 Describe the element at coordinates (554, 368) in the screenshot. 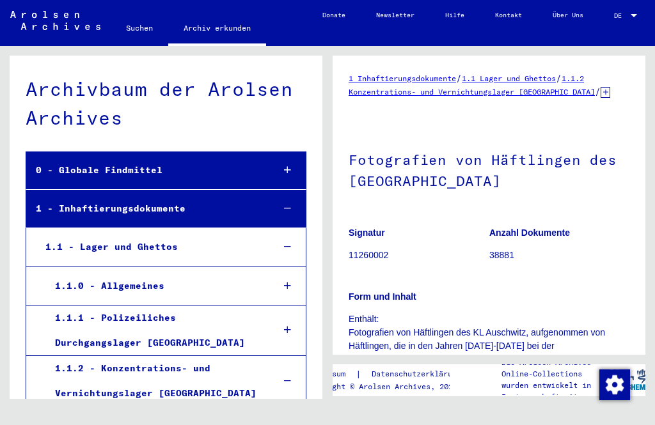

I see `p: Die Arolsen Archives Online-Collections` at that location.